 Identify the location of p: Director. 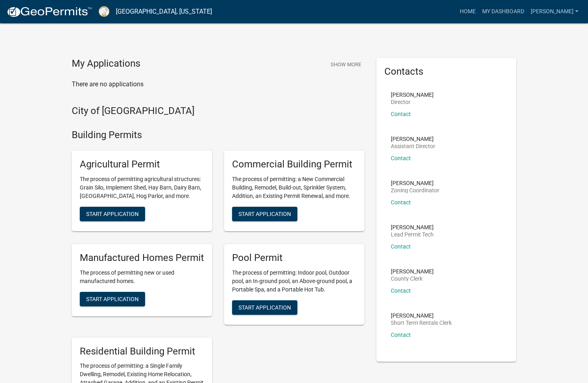
(412, 102).